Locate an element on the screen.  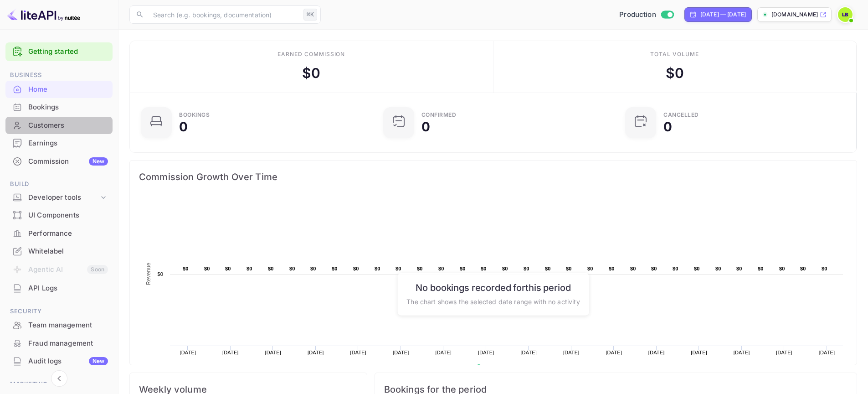
div: Performance is located at coordinates (68, 233).